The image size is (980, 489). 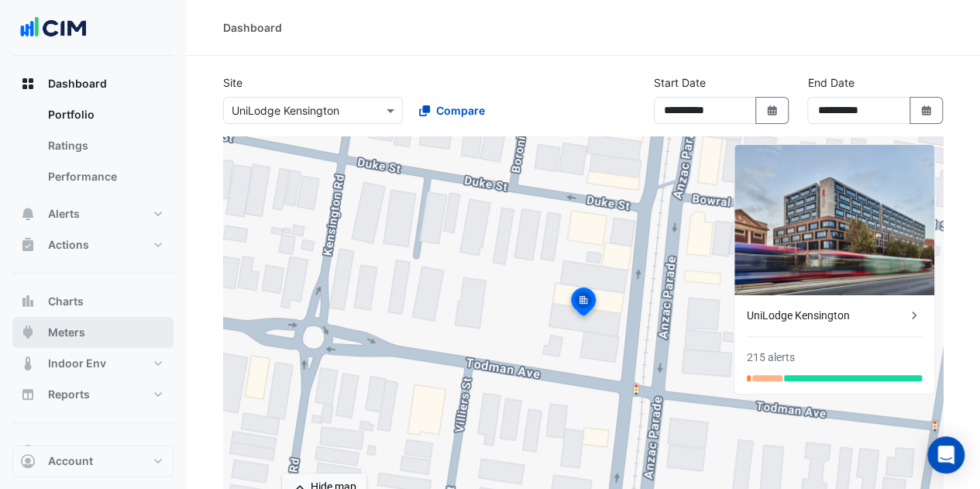 I want to click on label: Site, so click(x=232, y=82).